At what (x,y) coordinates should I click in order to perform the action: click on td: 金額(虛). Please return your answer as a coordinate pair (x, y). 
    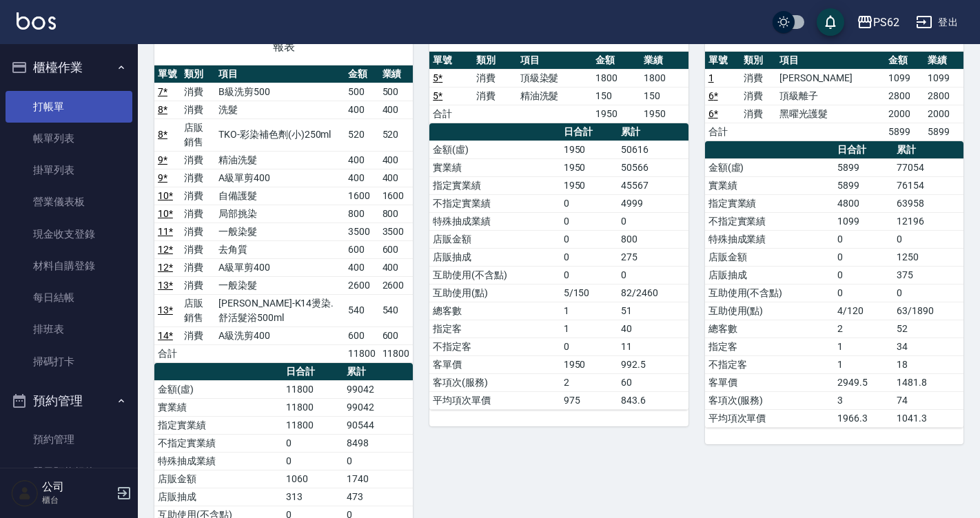
    Looking at the image, I should click on (219, 390).